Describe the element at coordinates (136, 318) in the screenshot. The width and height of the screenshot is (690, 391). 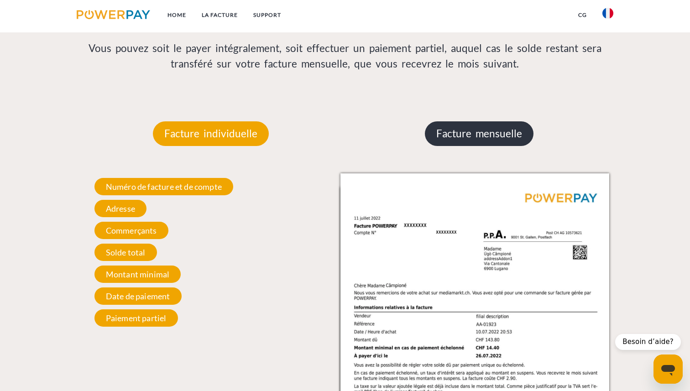
I see `span: Paiement partiel` at that location.